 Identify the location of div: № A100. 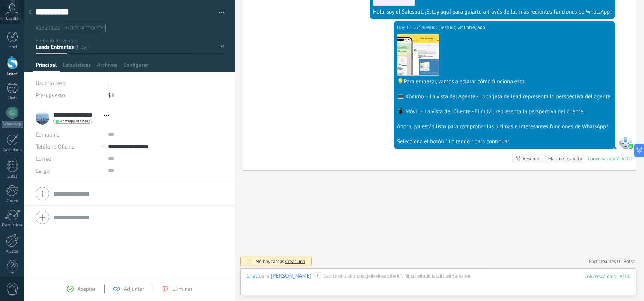
(624, 158).